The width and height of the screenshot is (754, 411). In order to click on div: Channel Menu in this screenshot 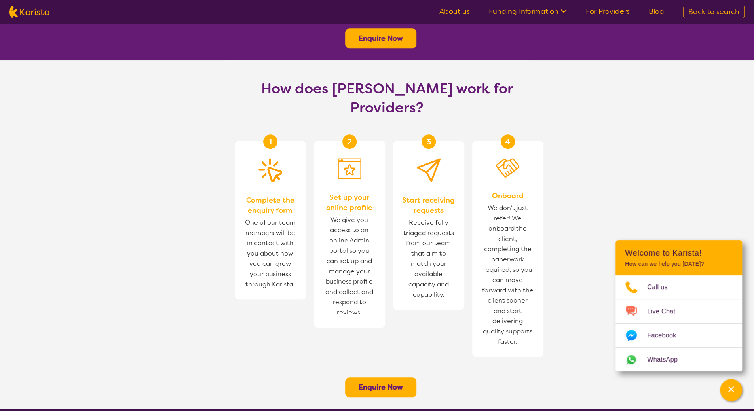, I will do `click(679, 306)`.